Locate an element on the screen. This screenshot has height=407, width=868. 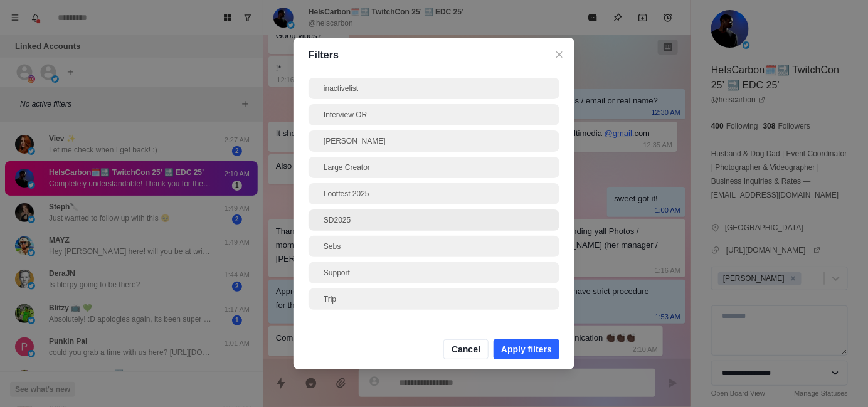
div: SD2025 is located at coordinates (434, 220).